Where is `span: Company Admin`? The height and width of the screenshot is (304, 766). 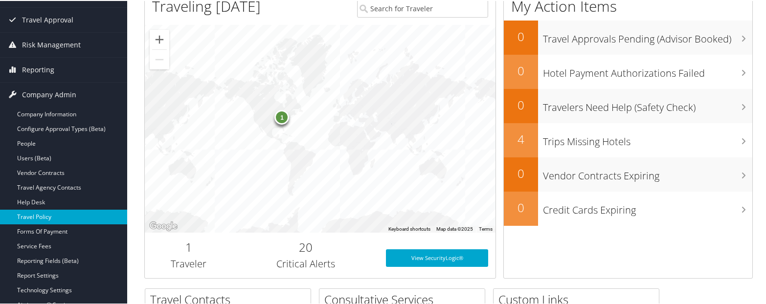
span: Company Admin is located at coordinates (49, 94).